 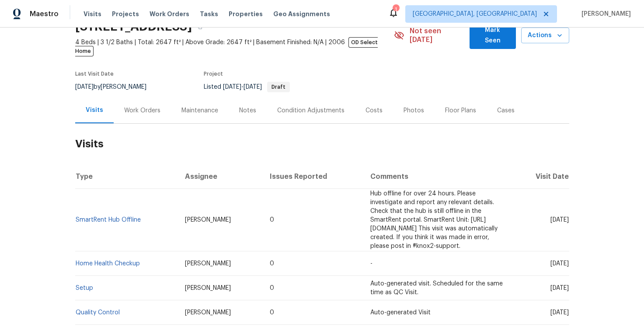 What do you see at coordinates (200, 111) in the screenshot?
I see `div: Maintenance` at bounding box center [200, 111].